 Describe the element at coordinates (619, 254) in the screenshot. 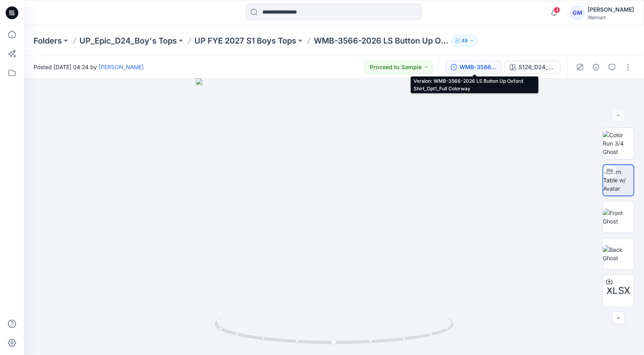

I see `img: Back Ghost` at that location.